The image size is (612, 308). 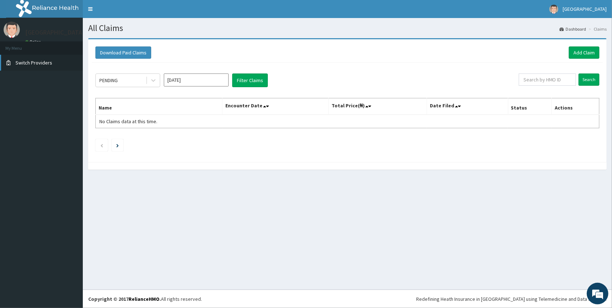 I want to click on input: Search by HMO ID, so click(x=548, y=80).